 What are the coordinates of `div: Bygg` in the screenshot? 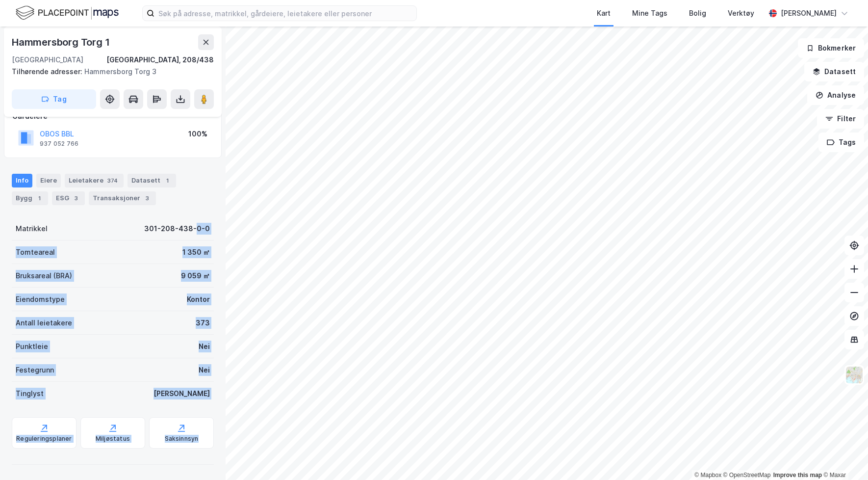 It's located at (30, 198).